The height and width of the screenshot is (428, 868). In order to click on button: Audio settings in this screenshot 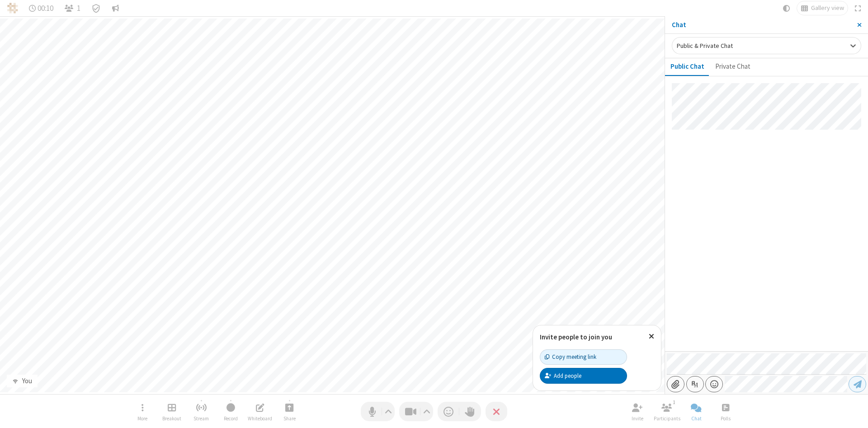, I will do `click(389, 412)`.